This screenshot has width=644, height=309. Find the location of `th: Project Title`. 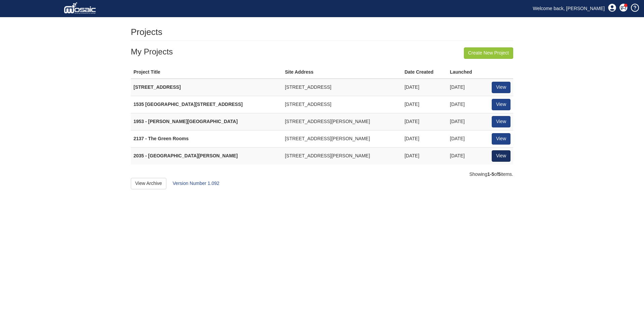

th: Project Title is located at coordinates (207, 72).